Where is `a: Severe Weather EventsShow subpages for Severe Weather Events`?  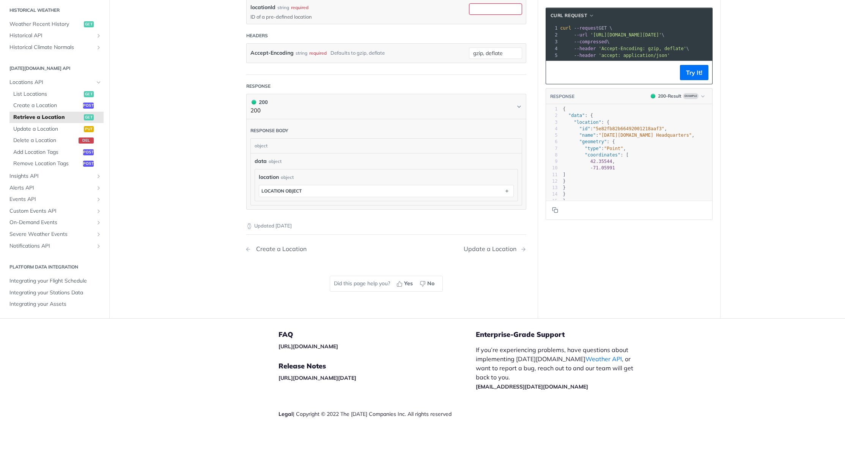 a: Severe Weather EventsShow subpages for Severe Weather Events is located at coordinates (55, 234).